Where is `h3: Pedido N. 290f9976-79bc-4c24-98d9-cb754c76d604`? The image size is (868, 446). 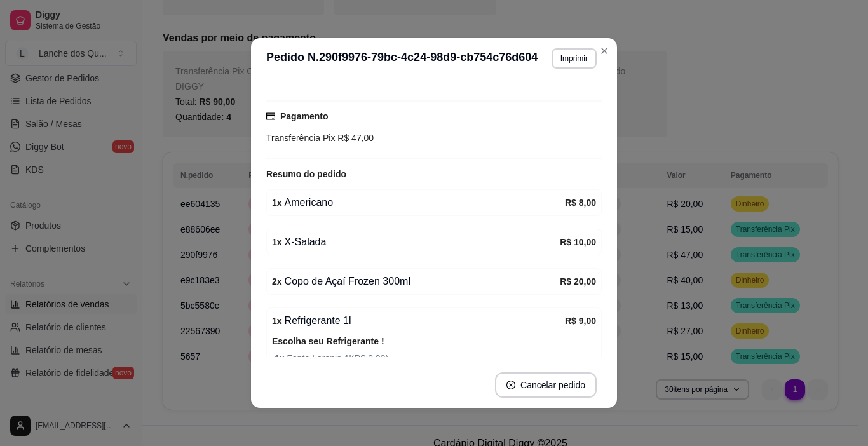 h3: Pedido N. 290f9976-79bc-4c24-98d9-cb754c76d604 is located at coordinates (401, 58).